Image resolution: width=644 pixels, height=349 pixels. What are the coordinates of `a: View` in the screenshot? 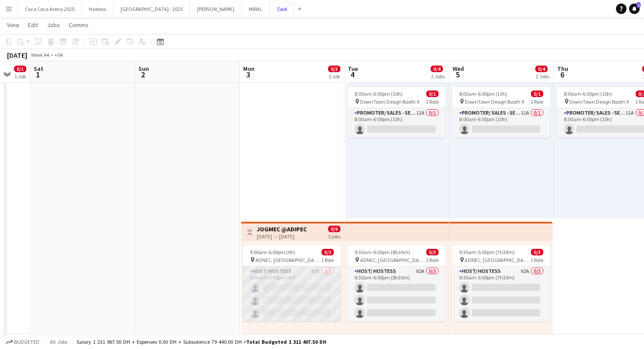 It's located at (13, 25).